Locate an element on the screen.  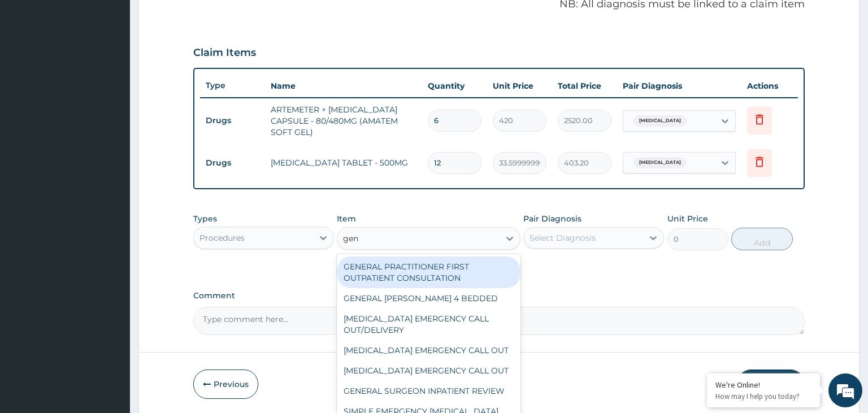
div: We're Online! is located at coordinates (764, 385).